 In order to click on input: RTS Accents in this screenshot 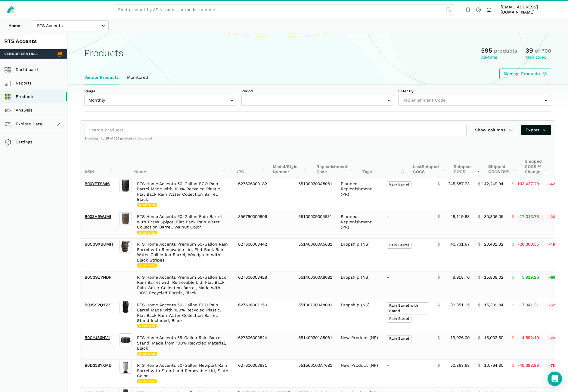, I will do `click(71, 26)`.